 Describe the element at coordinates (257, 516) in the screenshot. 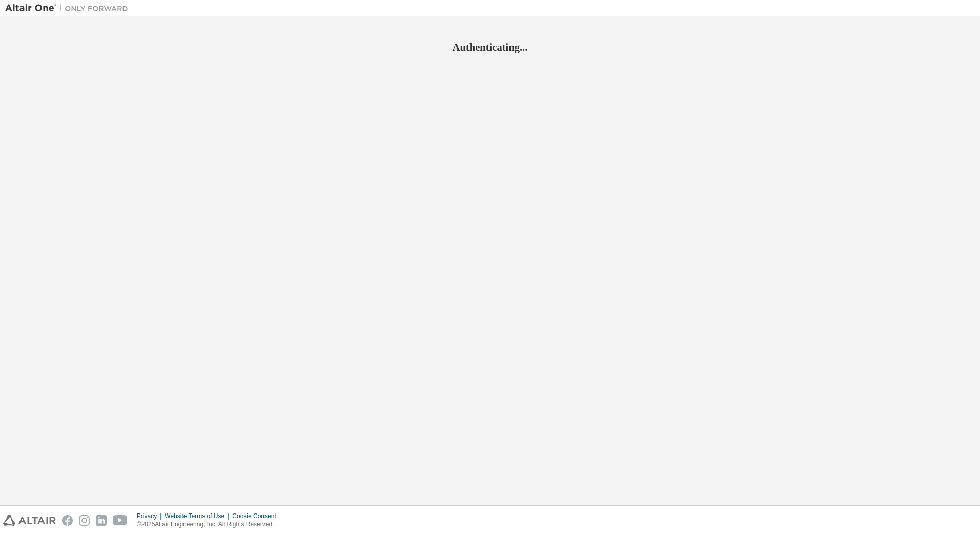

I see `div: Cookie Consent` at that location.